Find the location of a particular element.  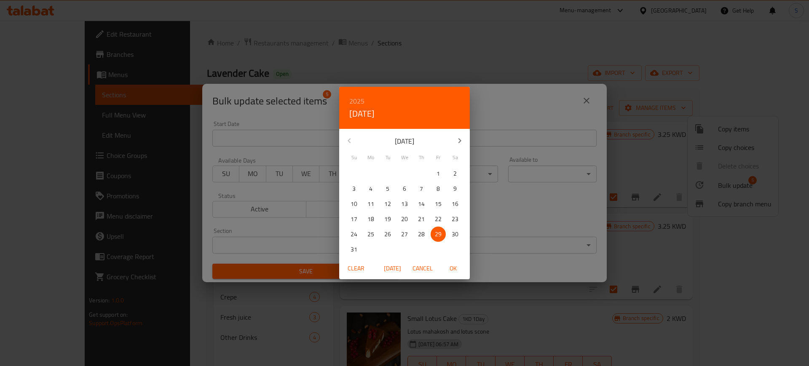

button: Clear is located at coordinates (356, 268).